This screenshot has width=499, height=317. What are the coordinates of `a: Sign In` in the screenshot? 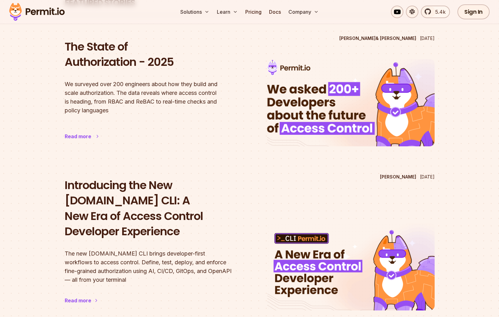 It's located at (473, 12).